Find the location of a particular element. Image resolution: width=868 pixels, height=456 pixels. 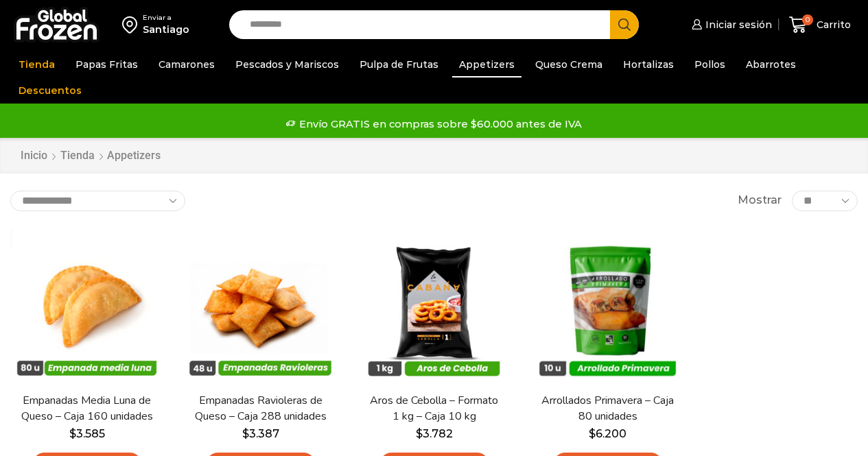

a: 0 Carrito is located at coordinates (820, 24).